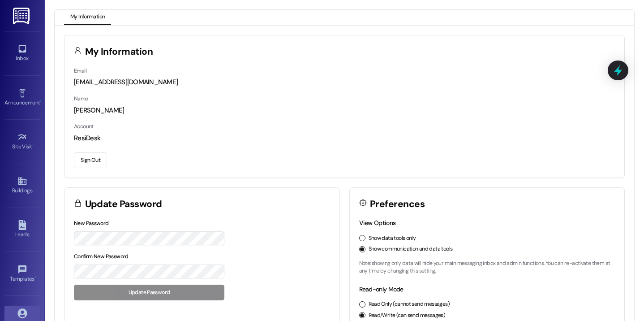  What do you see at coordinates (83, 127) in the screenshot?
I see `label: Account` at bounding box center [83, 127].